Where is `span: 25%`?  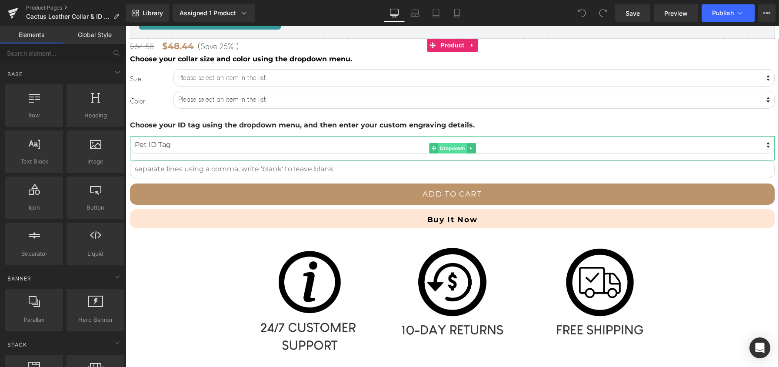
span: 25% is located at coordinates (101, 20).